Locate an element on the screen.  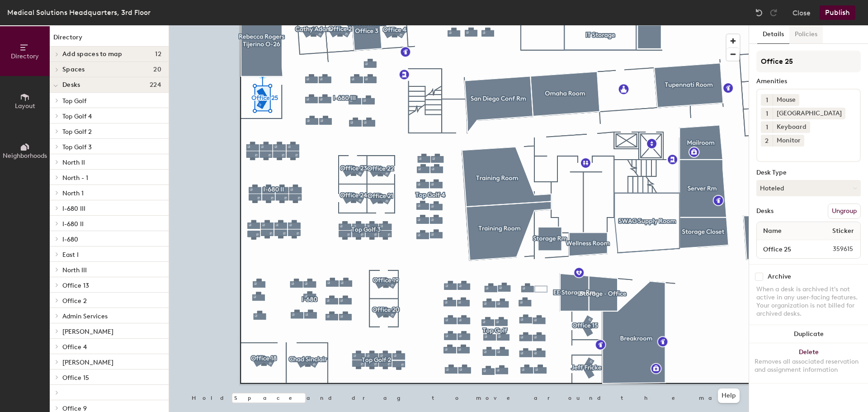
span: Sticker is located at coordinates (843, 231).